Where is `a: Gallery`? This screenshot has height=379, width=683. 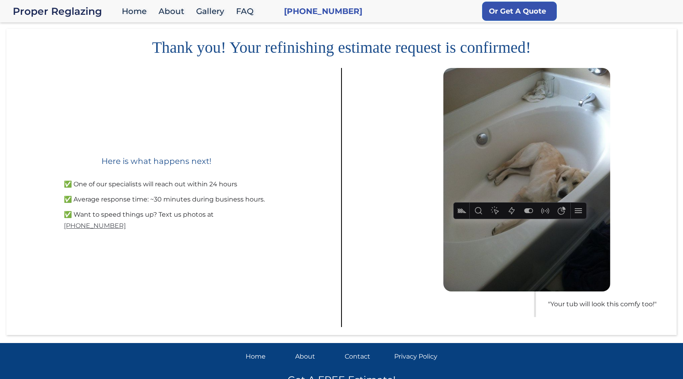 a: Gallery is located at coordinates (212, 11).